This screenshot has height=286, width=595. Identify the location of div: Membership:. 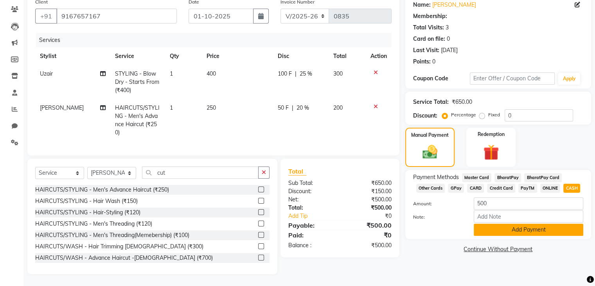
(430, 16).